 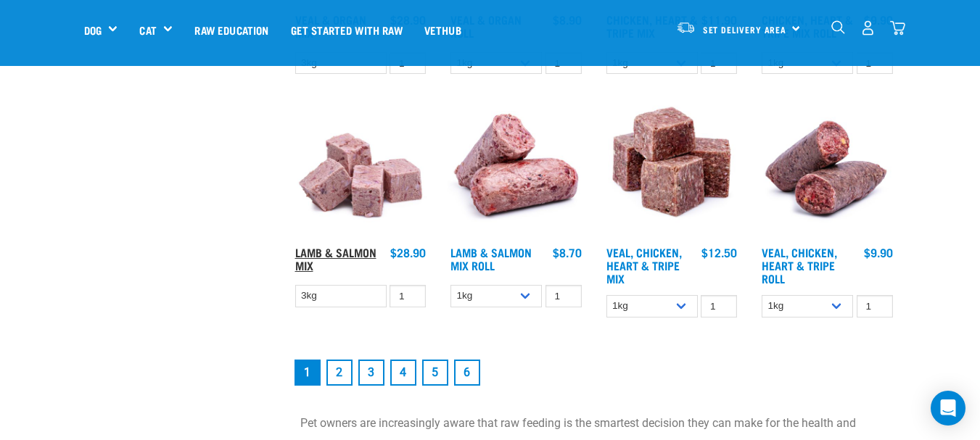 What do you see at coordinates (567, 252) in the screenshot?
I see `div: $8.70` at bounding box center [567, 252].